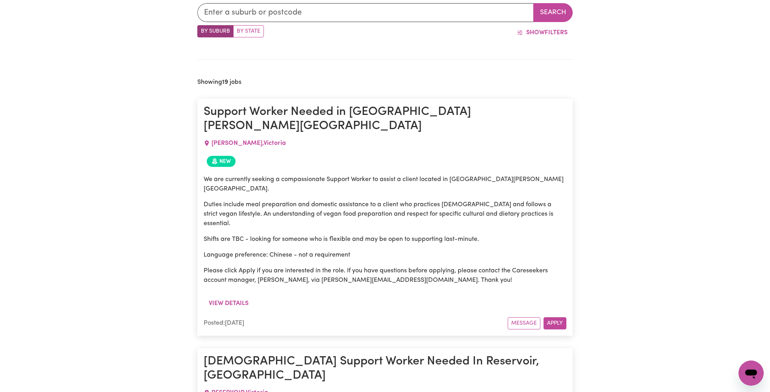 This screenshot has width=770, height=392. What do you see at coordinates (524, 323) in the screenshot?
I see `button: Message` at bounding box center [524, 323].